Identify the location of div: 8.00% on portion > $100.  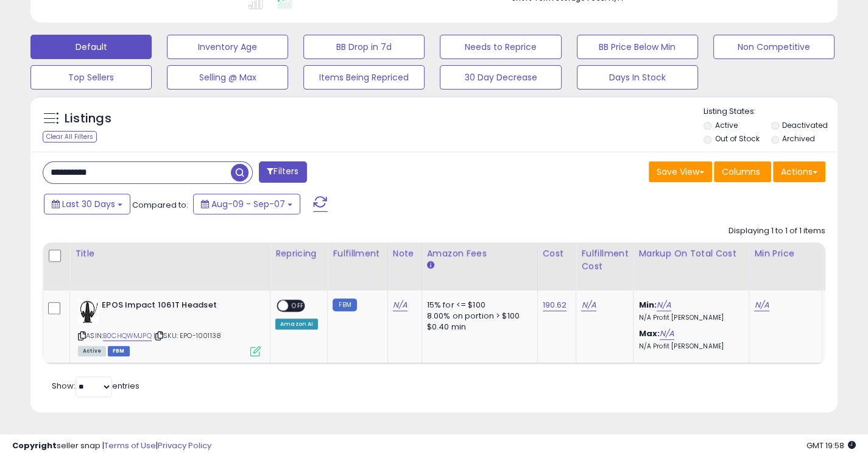
(478, 316).